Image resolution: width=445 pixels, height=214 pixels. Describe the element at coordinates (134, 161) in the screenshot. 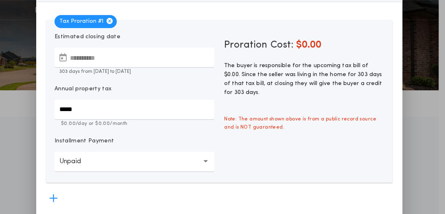

I see `button: Unpaid` at that location.